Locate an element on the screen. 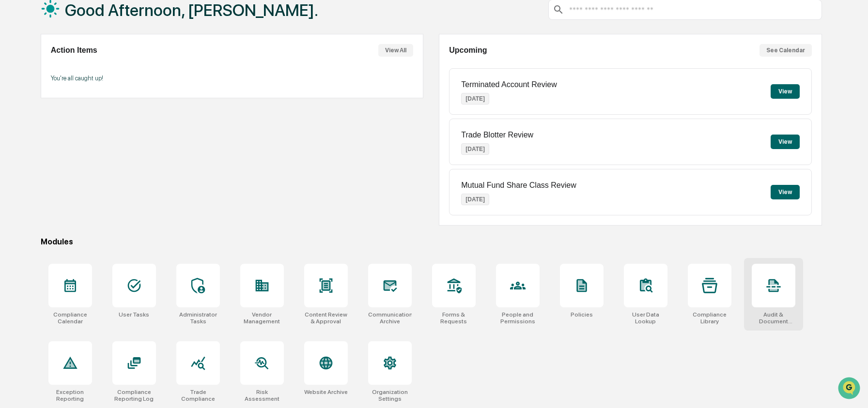 Image resolution: width=868 pixels, height=408 pixels. img: 1746055101610-c473b297-6a78-478c-a979-82029cc54cd1 is located at coordinates (19, 83).